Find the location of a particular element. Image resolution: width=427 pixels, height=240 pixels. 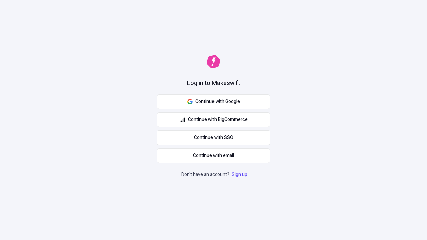

button: Continue with email is located at coordinates (214, 156).